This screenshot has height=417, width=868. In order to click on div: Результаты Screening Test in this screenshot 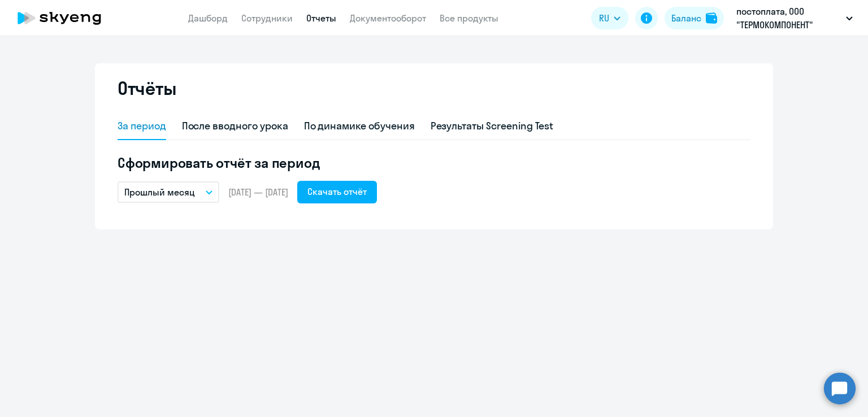, I will do `click(492, 126)`.